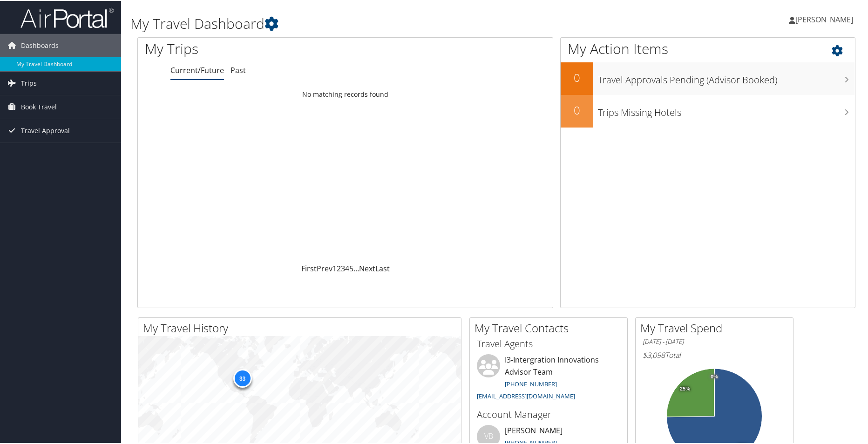 The height and width of the screenshot is (444, 868). I want to click on a: 0Travel Approvals Pending (Advisor Booked), so click(708, 78).